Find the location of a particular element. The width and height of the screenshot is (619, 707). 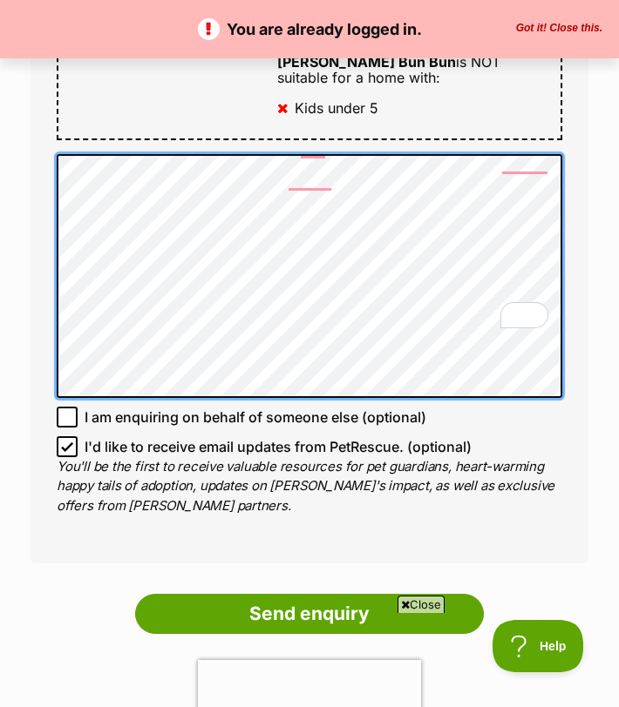

span: I am enquiring on behalf of someone else (optional) is located at coordinates (255, 417).